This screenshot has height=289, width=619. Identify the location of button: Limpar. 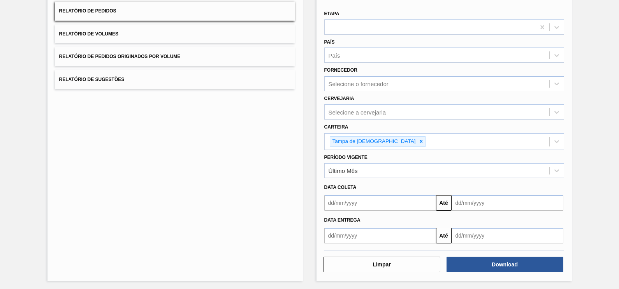
(382, 264).